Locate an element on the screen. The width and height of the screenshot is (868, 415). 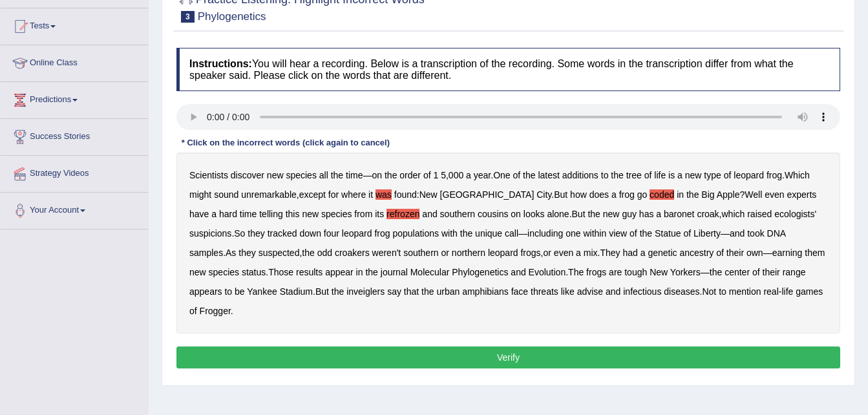
b: coded is located at coordinates (662, 195).